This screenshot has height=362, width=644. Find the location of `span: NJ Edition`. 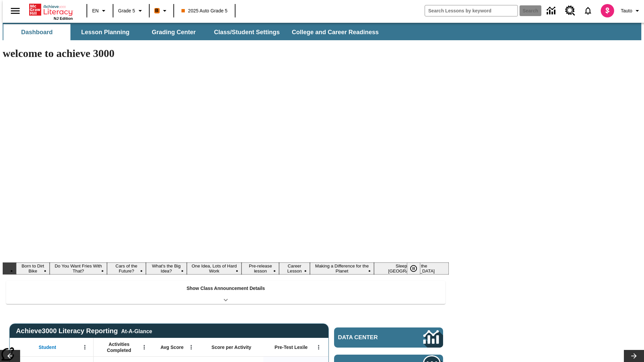

span: NJ Edition is located at coordinates (63, 19).